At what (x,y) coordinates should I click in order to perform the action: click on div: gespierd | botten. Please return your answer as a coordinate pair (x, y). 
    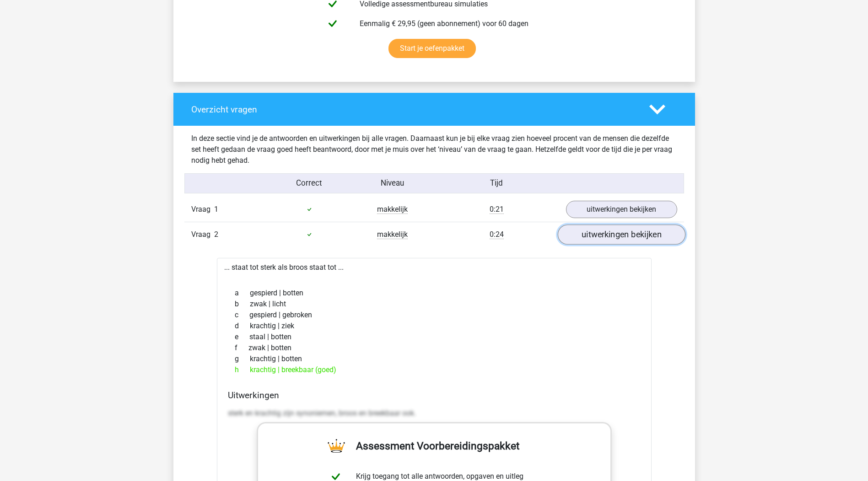
    Looking at the image, I should click on (434, 293).